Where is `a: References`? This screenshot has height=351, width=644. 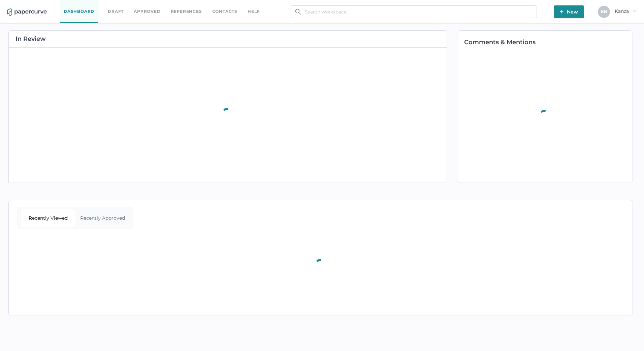
a: References is located at coordinates (186, 11).